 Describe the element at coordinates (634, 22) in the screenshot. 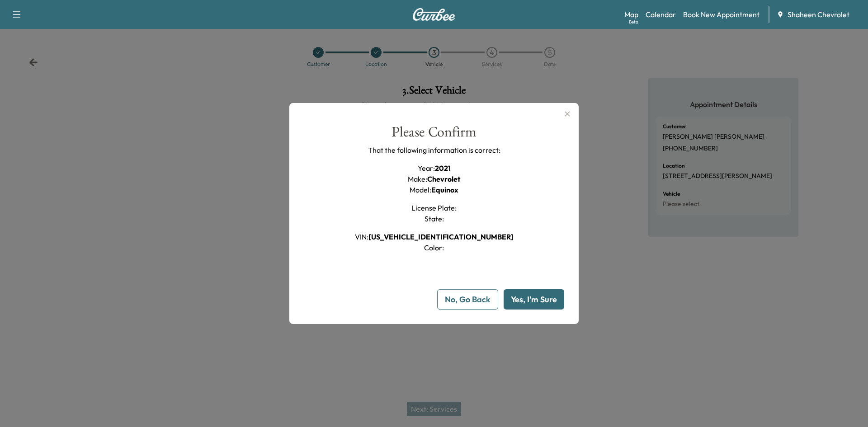

I see `div: Beta` at that location.